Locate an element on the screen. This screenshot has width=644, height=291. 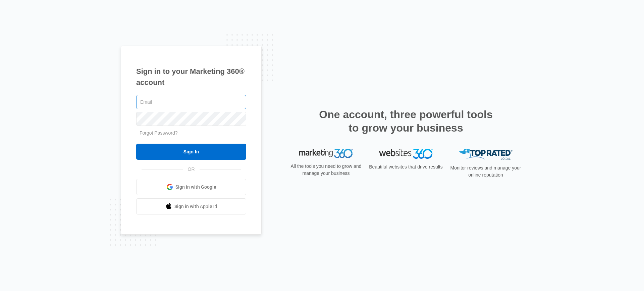
input: Sign In is located at coordinates (191, 152).